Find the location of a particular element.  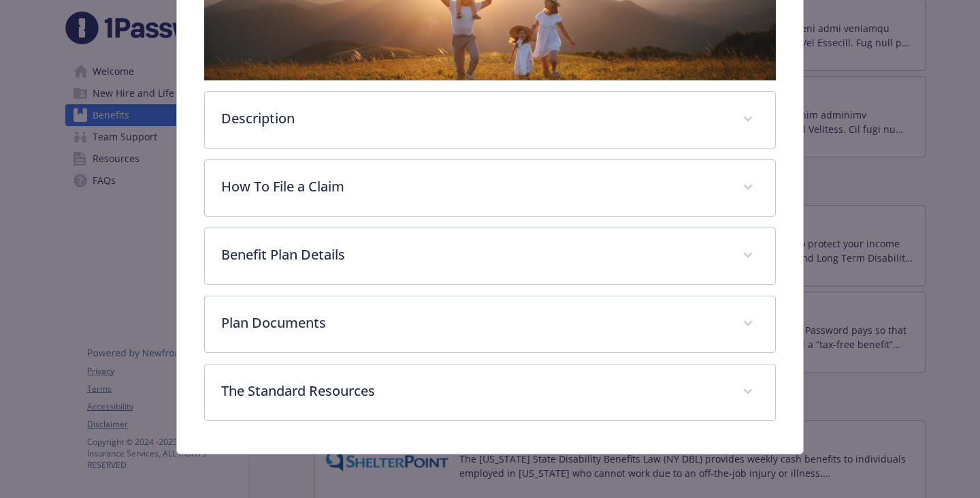

div: The Standard Resources is located at coordinates (490, 393).